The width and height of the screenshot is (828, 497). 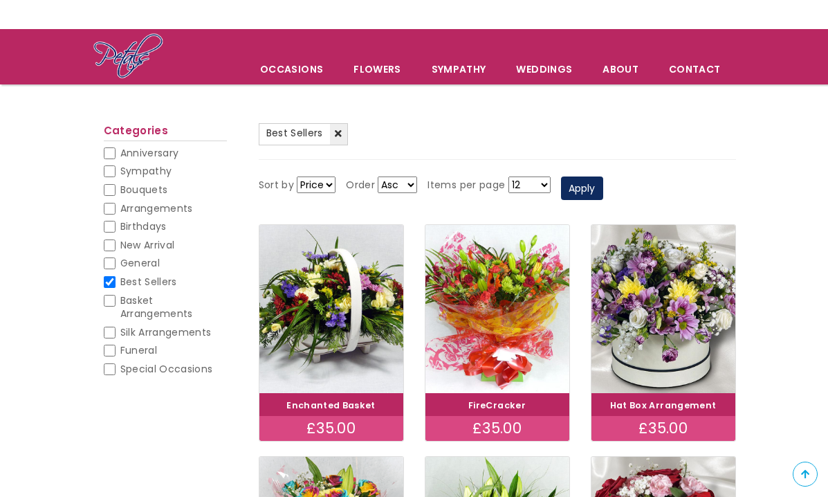 What do you see at coordinates (331, 405) in the screenshot?
I see `a: Enchanted Basket` at bounding box center [331, 405].